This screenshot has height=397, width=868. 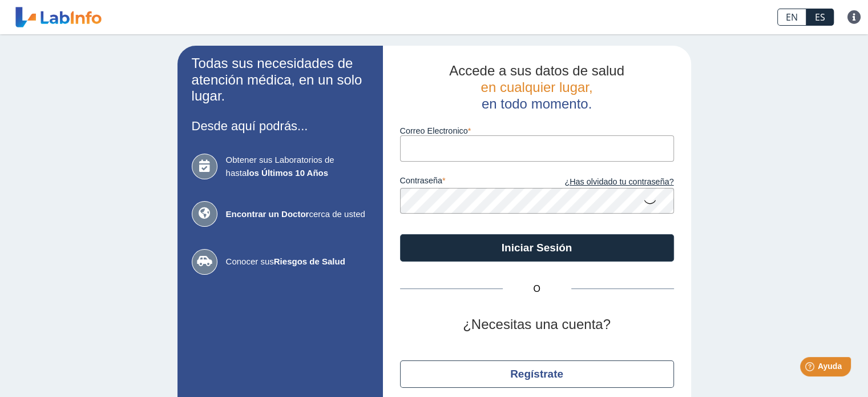 I want to click on a: EN, so click(x=792, y=17).